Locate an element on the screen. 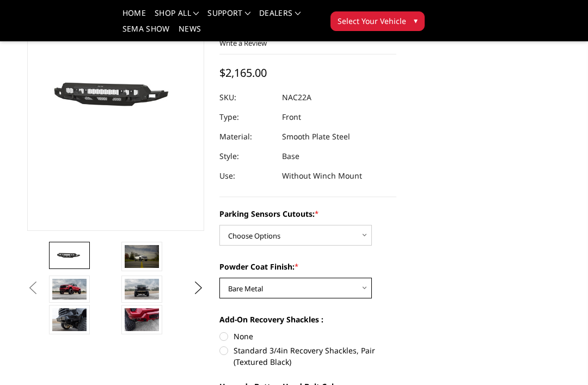 The image size is (588, 385). a: SEMA Show is located at coordinates (146, 32).